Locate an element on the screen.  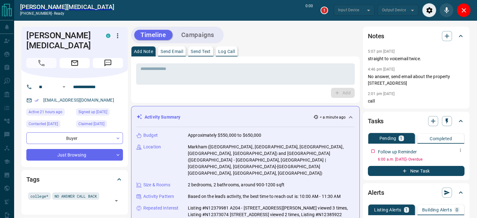
button: Campaigns is located at coordinates (198, 35).